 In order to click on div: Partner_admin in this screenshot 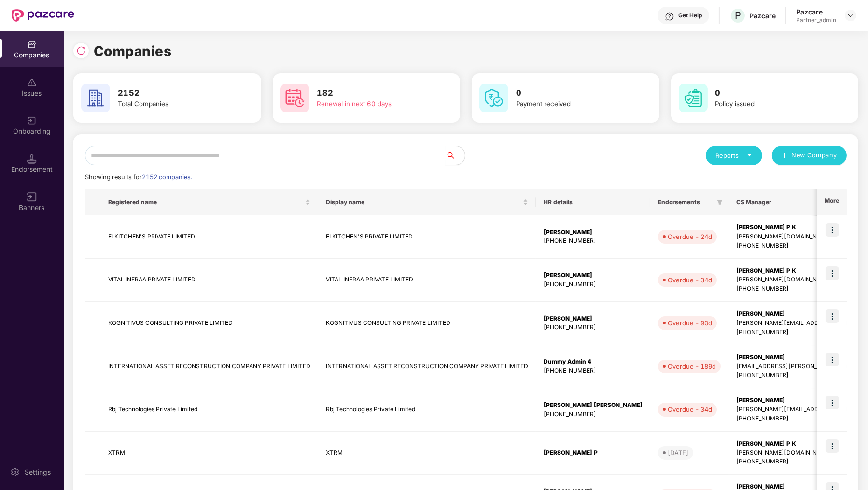, I will do `click(816, 20)`.